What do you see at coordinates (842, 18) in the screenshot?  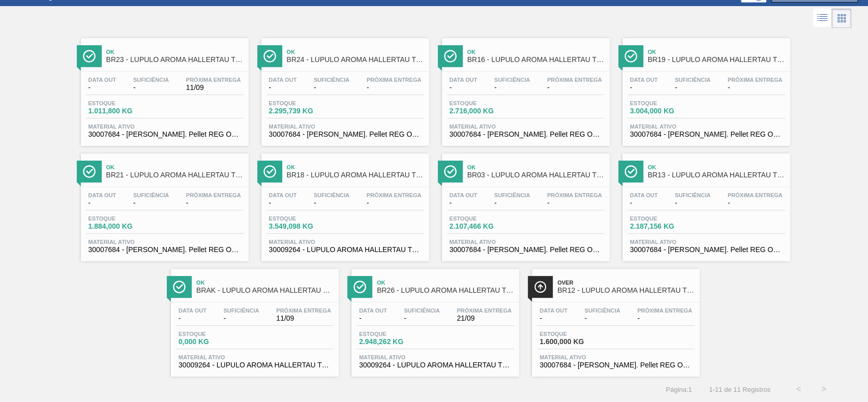 I see `div: Visão em Cards` at bounding box center [842, 18].